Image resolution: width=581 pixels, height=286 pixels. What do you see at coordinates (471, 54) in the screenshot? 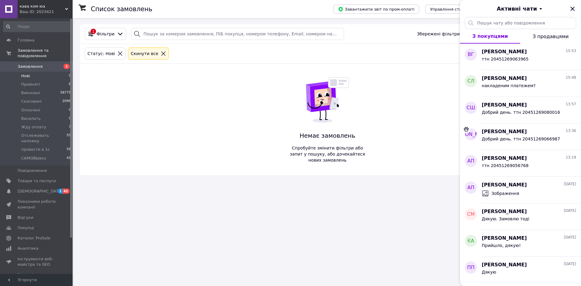
I see `span: ВГ` at bounding box center [471, 54].